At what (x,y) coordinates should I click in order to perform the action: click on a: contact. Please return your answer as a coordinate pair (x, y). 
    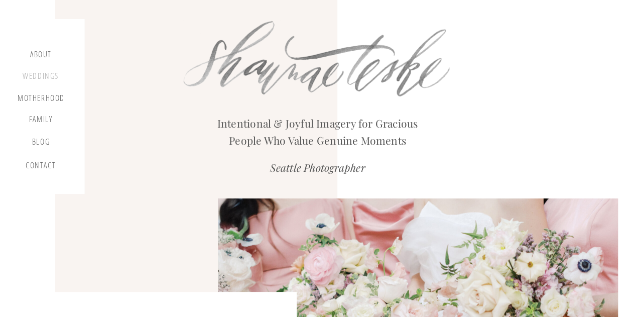
    Looking at the image, I should click on (41, 167).